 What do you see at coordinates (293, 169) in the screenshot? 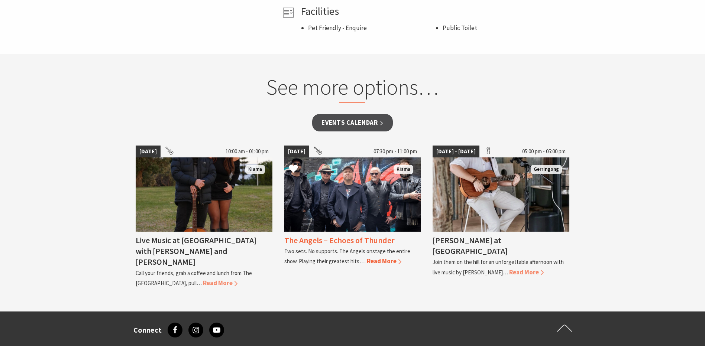
I see `button: Click to Favourite The Angels – Echoes of Thunder` at bounding box center [293, 169].